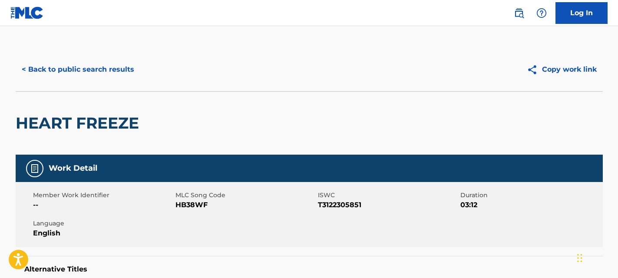  What do you see at coordinates (542, 13) in the screenshot?
I see `img: help` at bounding box center [542, 13].